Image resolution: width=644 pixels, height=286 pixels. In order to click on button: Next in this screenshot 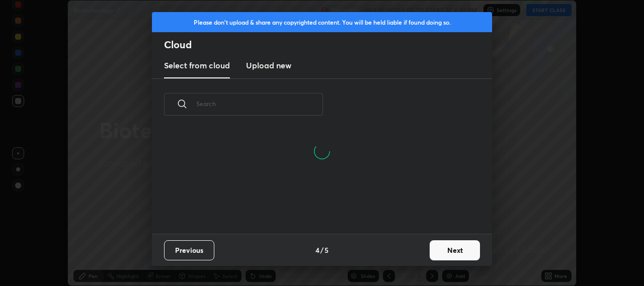, I will do `click(455, 251)`.